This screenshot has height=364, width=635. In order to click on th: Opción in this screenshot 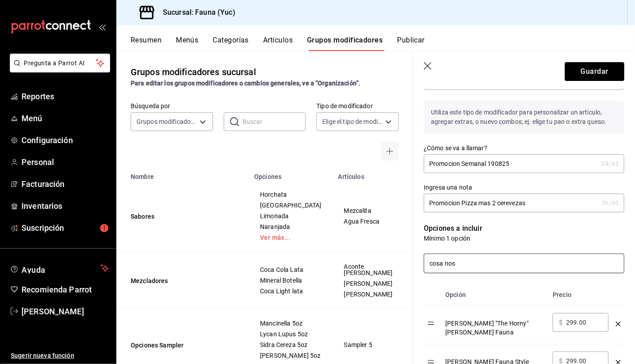, I will do `click(495, 295)`.